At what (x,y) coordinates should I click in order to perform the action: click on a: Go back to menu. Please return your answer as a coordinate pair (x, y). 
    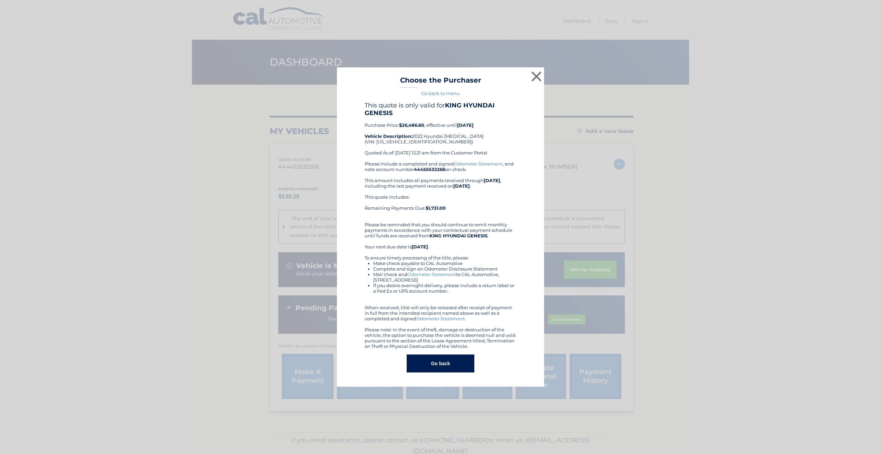
    Looking at the image, I should click on (441, 93).